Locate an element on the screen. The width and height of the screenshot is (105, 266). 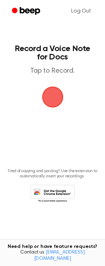
a: Log Out is located at coordinates (81, 11).